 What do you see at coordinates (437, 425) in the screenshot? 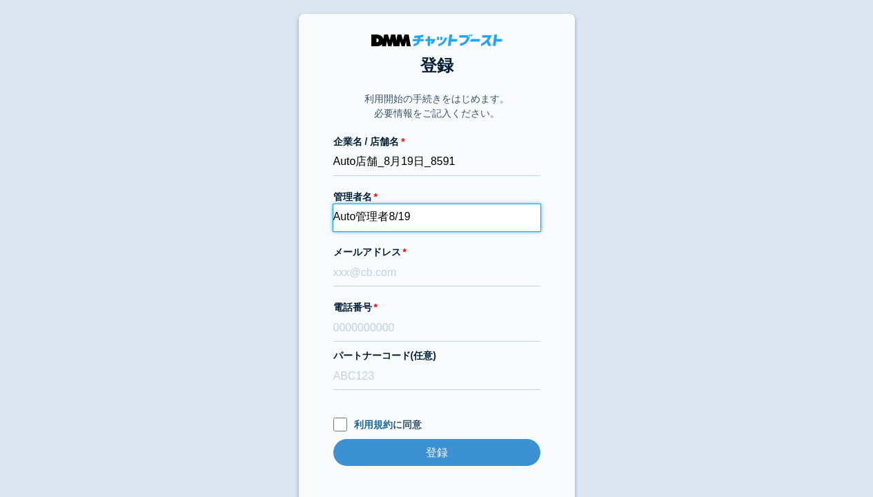
I see `label: に同意` at bounding box center [437, 425].